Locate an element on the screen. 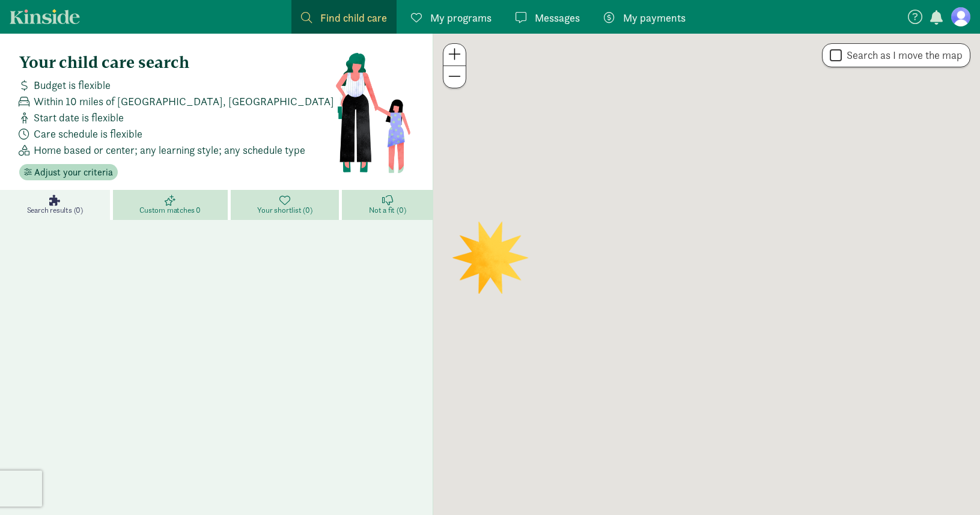 The width and height of the screenshot is (980, 515). a: Not a fit (0) is located at coordinates (387, 205).